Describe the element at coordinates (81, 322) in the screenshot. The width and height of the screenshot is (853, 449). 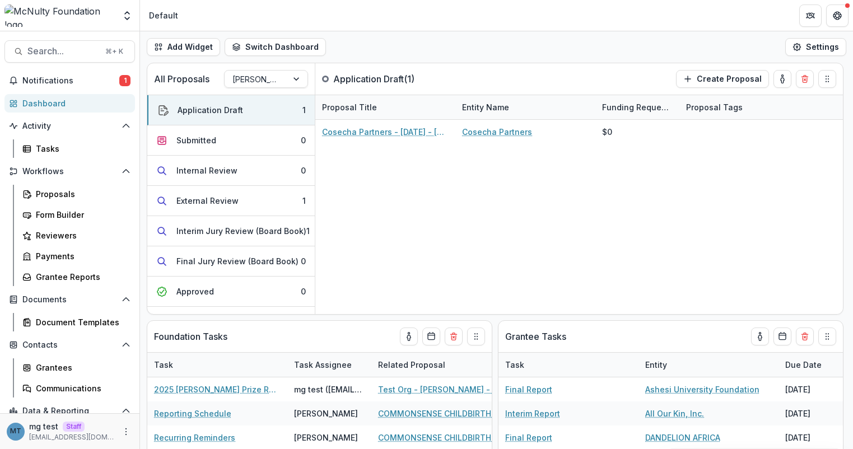
I see `div: Document Templates` at that location.